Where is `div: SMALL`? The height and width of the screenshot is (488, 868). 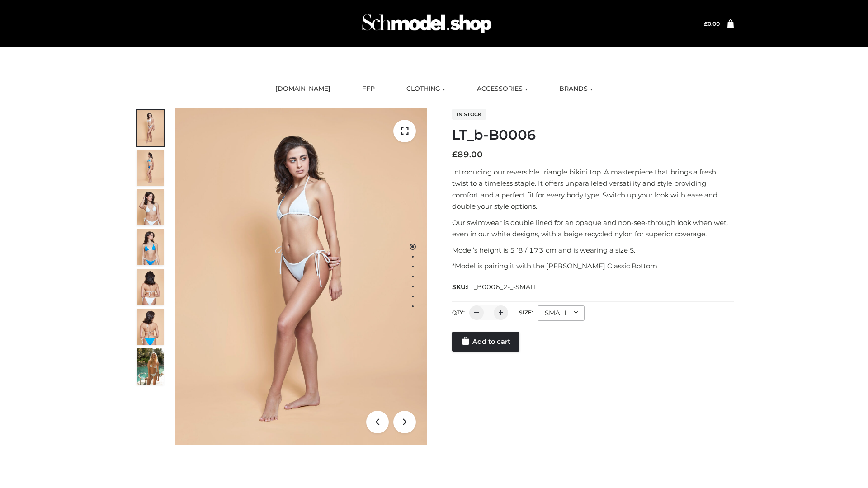
div: SMALL is located at coordinates (561, 313).